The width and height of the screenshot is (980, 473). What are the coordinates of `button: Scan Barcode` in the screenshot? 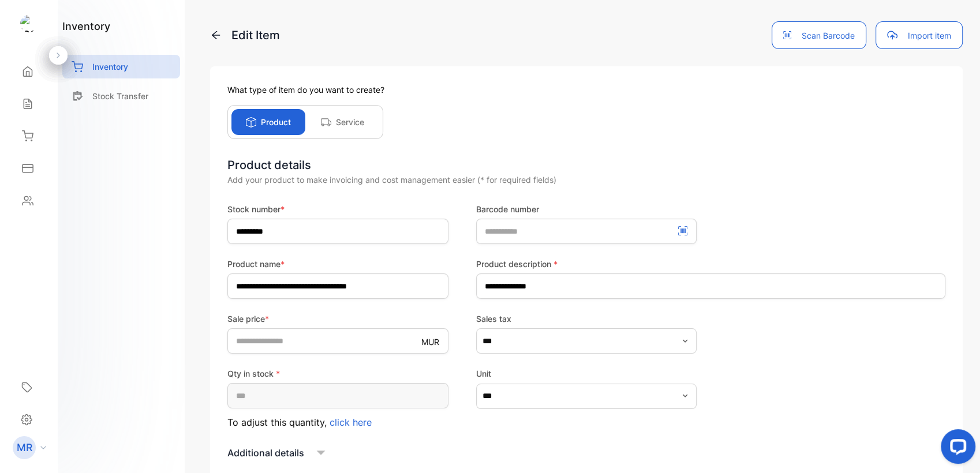 It's located at (819, 35).